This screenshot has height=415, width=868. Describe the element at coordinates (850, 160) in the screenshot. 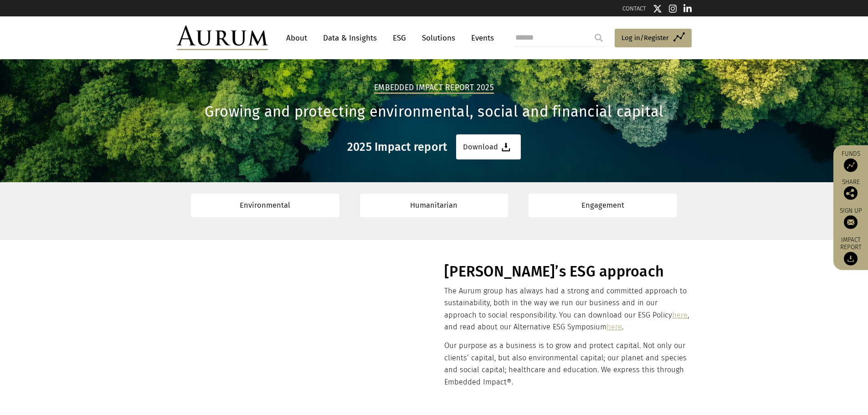

I see `a: Funds` at that location.